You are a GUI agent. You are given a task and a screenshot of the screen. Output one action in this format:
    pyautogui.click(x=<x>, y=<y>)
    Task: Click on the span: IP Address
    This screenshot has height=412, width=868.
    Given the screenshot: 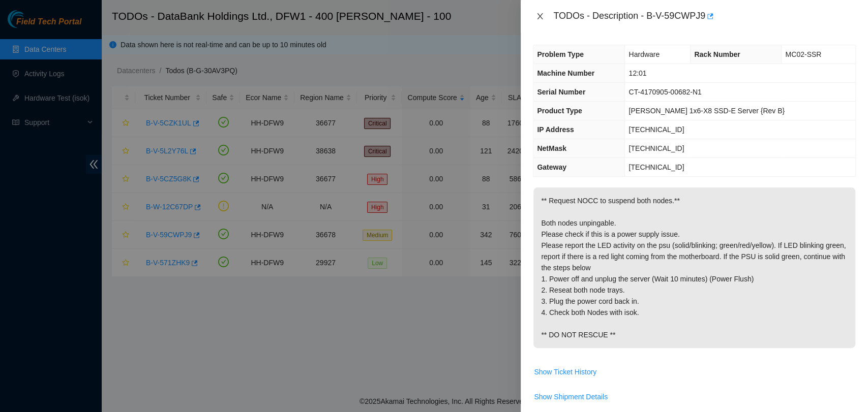 What is the action you would take?
    pyautogui.click(x=555, y=130)
    